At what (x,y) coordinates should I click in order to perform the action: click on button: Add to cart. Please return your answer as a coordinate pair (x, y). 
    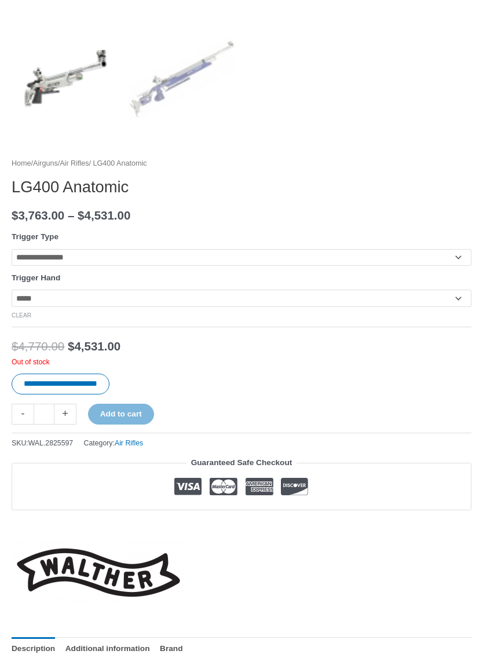
    Looking at the image, I should click on (121, 414).